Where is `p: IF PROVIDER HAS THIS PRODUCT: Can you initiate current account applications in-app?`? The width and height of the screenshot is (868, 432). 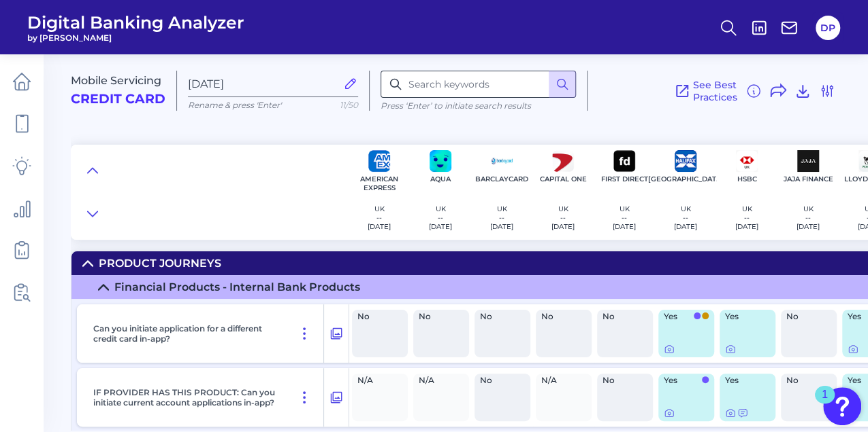 p: IF PROVIDER HAS THIS PRODUCT: Can you initiate current account applications in-app? is located at coordinates (186, 398).